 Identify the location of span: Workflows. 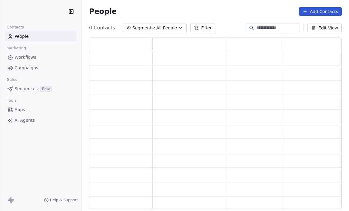
(25, 57).